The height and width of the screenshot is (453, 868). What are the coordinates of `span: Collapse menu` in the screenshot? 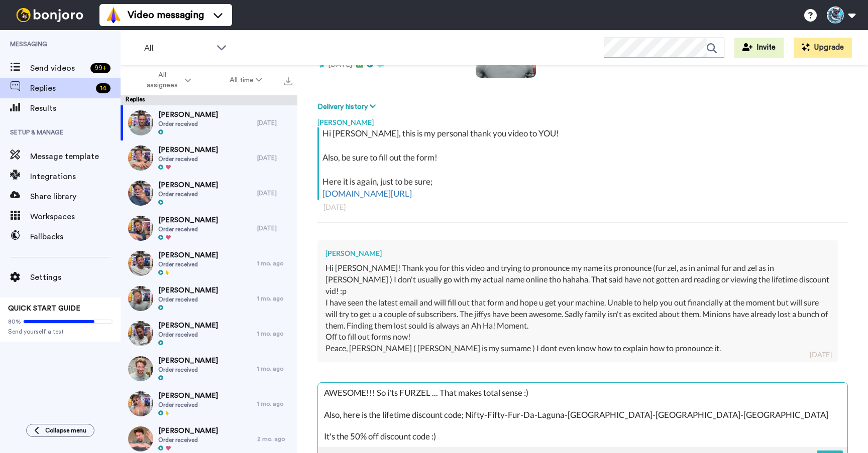 It's located at (66, 431).